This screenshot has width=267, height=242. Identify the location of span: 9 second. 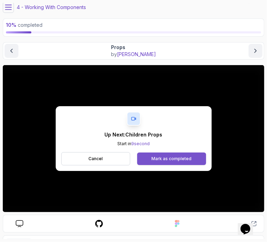
(140, 143).